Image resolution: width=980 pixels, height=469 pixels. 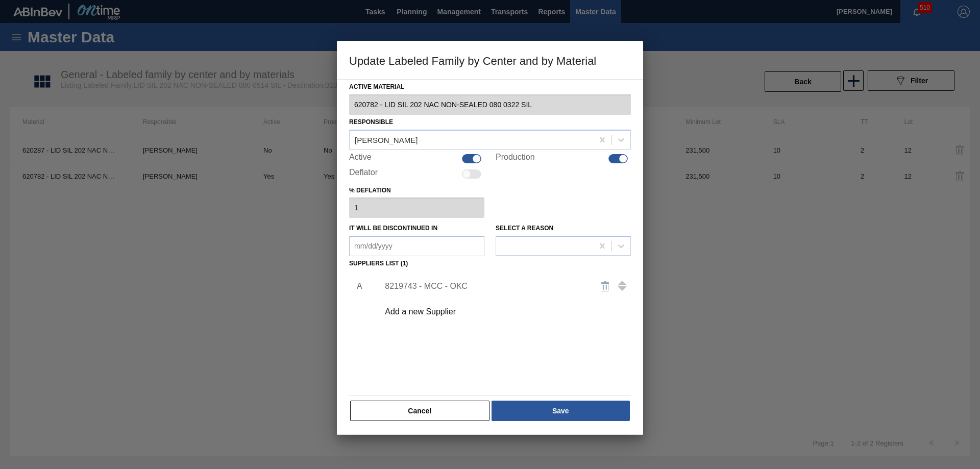 What do you see at coordinates (361, 158) in the screenshot?
I see `label: Active` at bounding box center [361, 158].